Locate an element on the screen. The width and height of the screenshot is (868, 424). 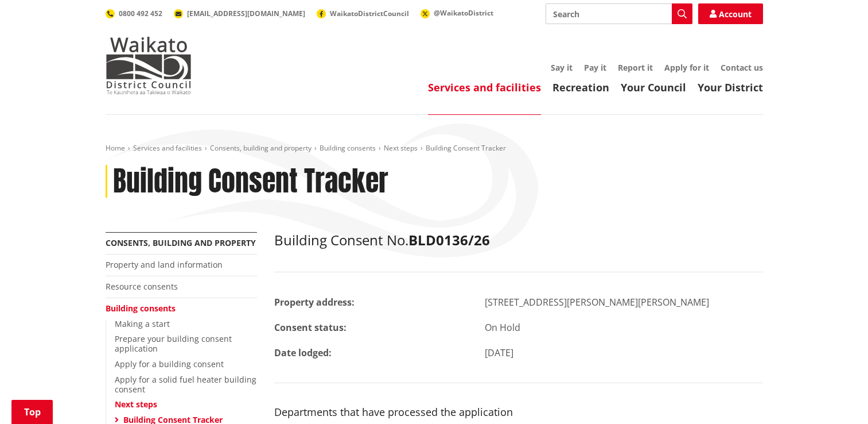
a: Resource consents is located at coordinates (142, 286).